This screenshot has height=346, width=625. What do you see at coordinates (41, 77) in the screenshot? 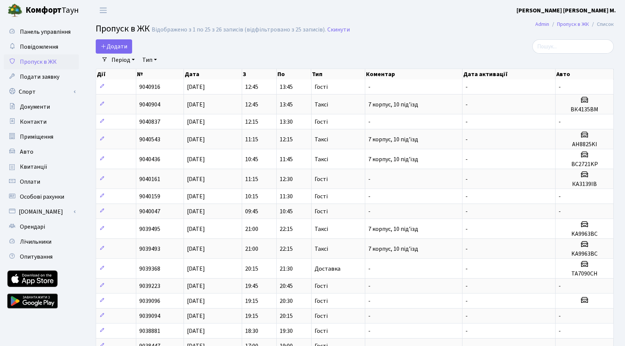
I see `a: Подати заявку` at bounding box center [41, 77].